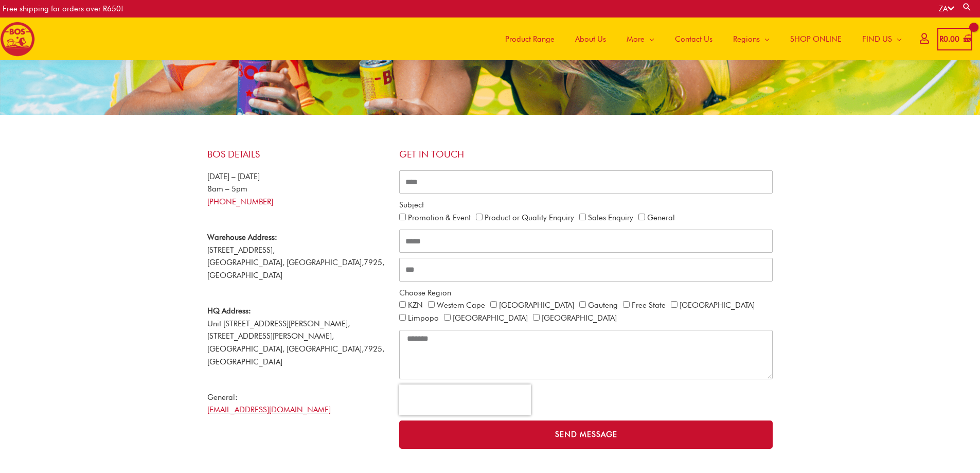 The height and width of the screenshot is (473, 980). Describe the element at coordinates (603, 305) in the screenshot. I see `label: Gauteng` at that location.